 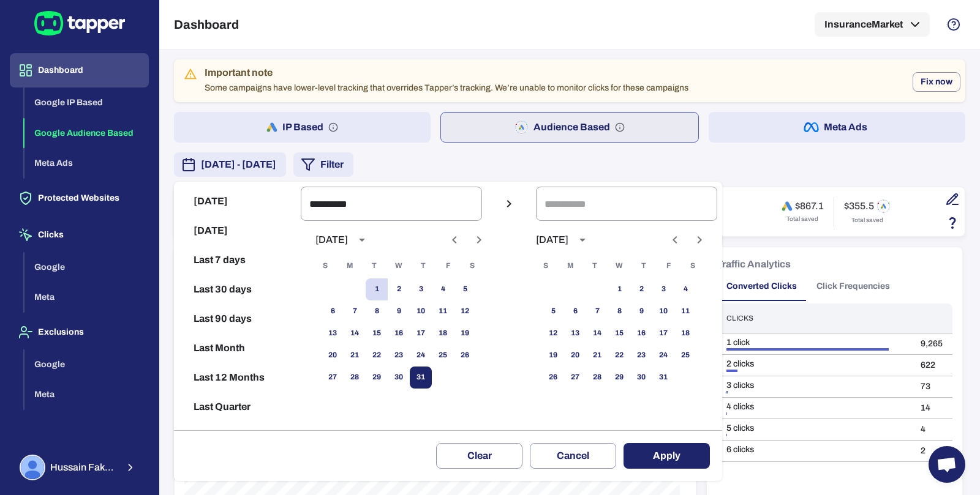 I want to click on button: Last 30 days, so click(x=237, y=290).